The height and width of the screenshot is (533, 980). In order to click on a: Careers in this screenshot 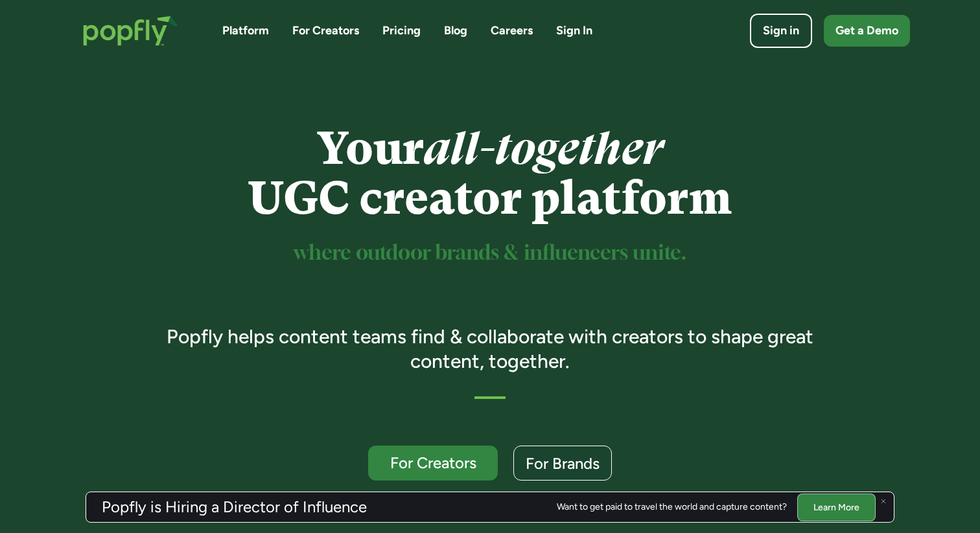, I will do `click(511, 30)`.